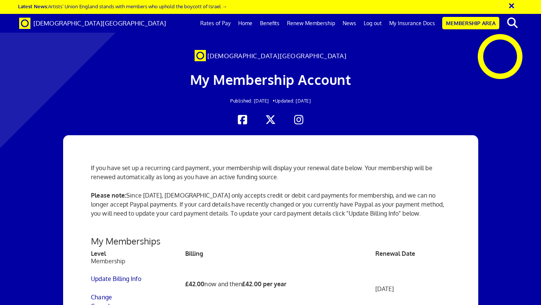  Describe the element at coordinates (138, 253) in the screenshot. I see `th: Level` at that location.